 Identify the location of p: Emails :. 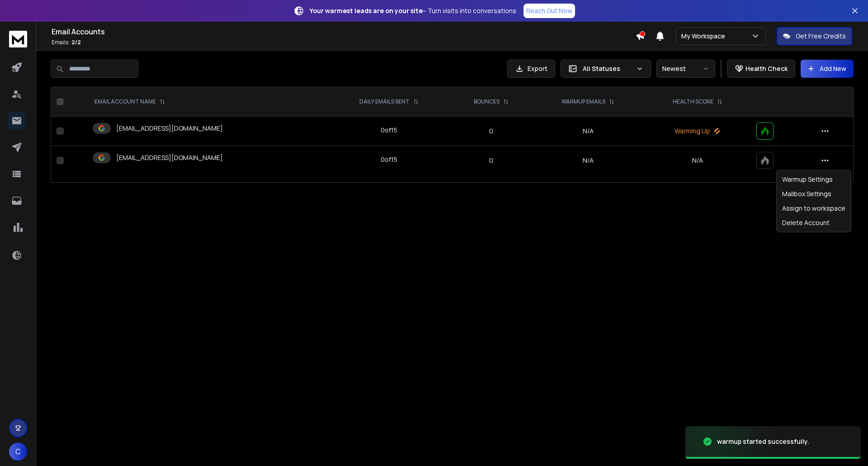
(343, 42).